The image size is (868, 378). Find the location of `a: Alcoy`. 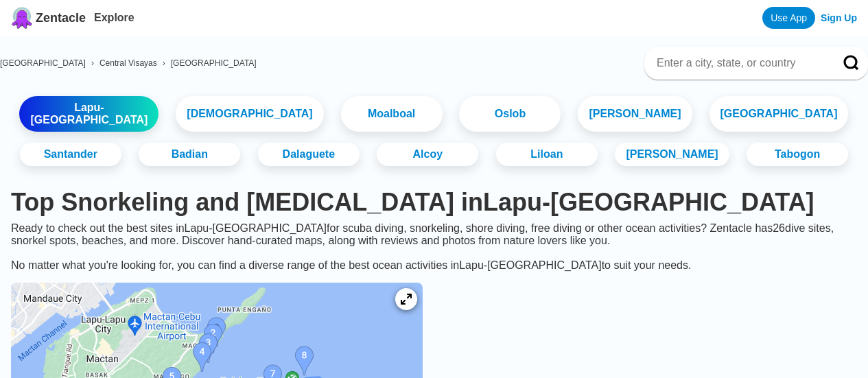

a: Alcoy is located at coordinates (427, 154).